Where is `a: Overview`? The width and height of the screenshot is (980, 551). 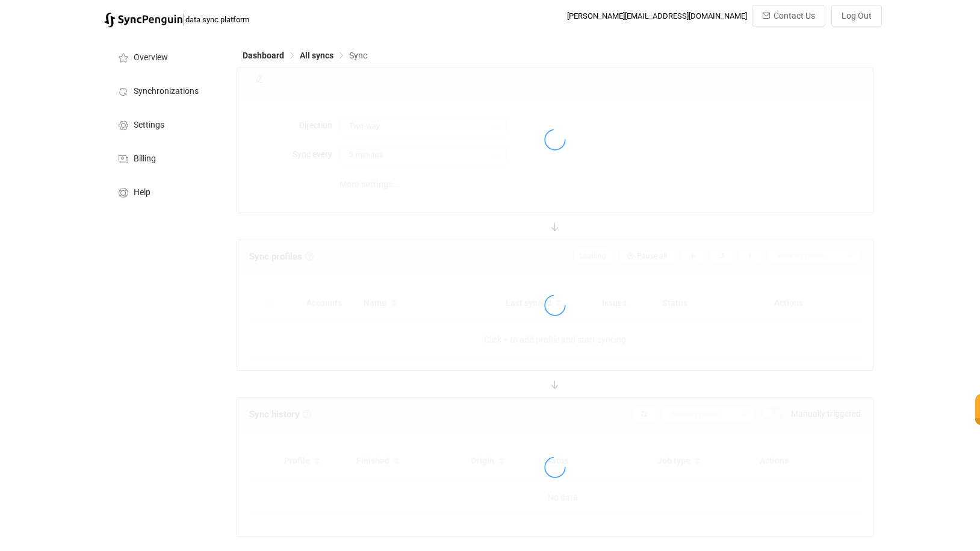
a: Overview is located at coordinates (164, 57).